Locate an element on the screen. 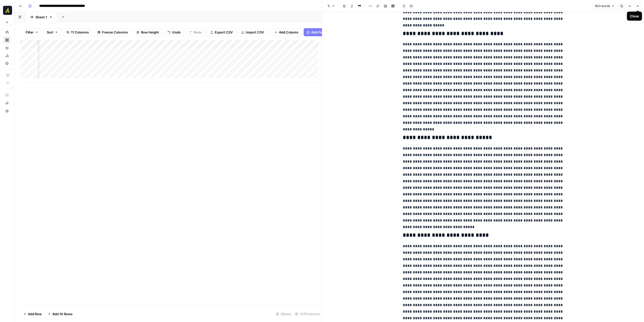 The width and height of the screenshot is (644, 322). span: 11 Columns is located at coordinates (80, 32).